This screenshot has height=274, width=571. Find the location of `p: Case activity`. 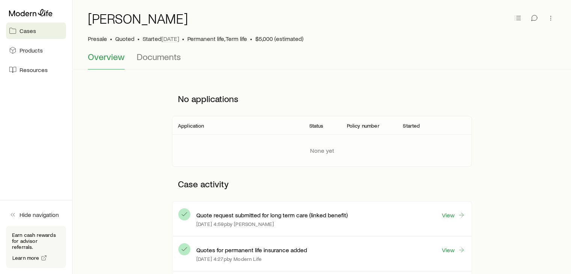

p: Case activity is located at coordinates (322, 184).